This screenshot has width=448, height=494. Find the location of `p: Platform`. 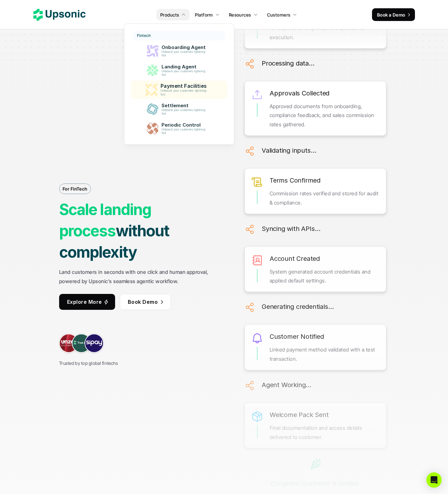

p: Platform is located at coordinates (204, 15).